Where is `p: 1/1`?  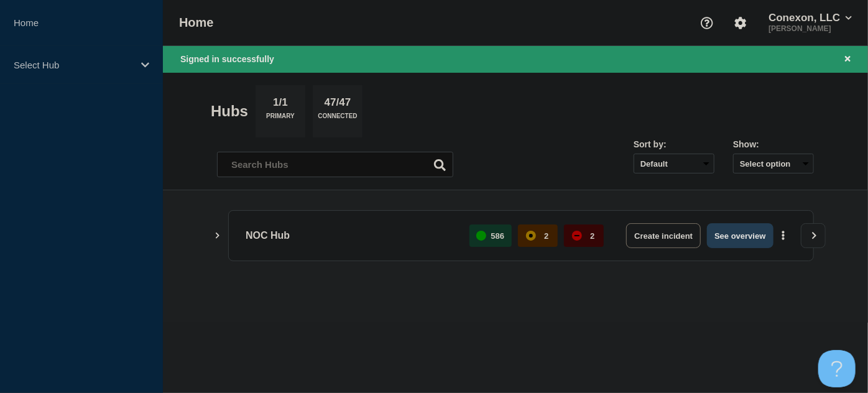 p: 1/1 is located at coordinates (280, 105).